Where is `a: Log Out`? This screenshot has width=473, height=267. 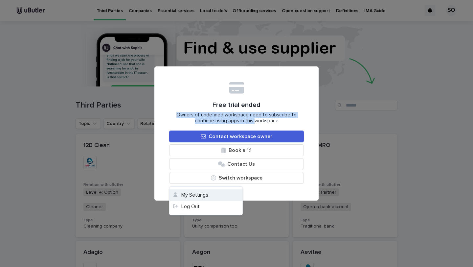 a: Log Out is located at coordinates (206, 206).